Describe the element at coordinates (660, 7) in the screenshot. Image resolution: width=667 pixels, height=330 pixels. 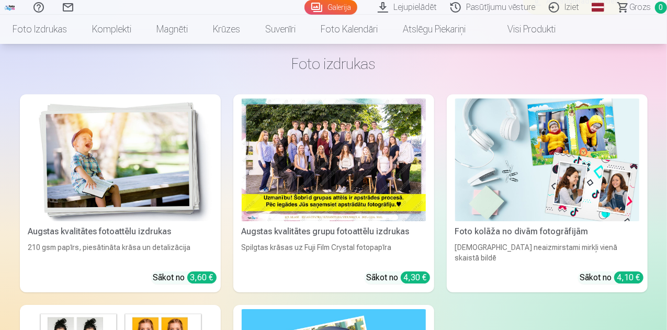
I see `span: 0` at that location.